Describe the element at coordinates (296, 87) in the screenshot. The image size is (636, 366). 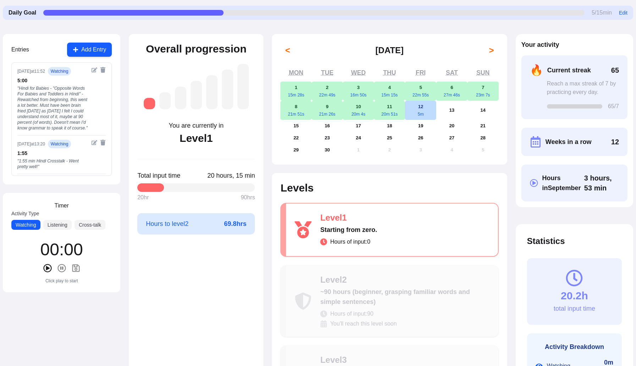
I see `abbr: September 1, 2025` at that location.